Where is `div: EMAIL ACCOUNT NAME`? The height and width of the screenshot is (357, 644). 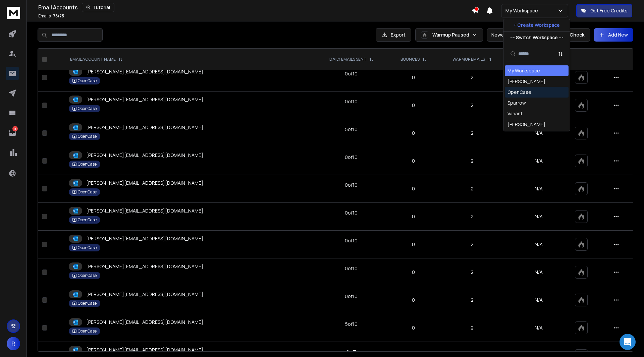 div: EMAIL ACCOUNT NAME is located at coordinates (97, 60).